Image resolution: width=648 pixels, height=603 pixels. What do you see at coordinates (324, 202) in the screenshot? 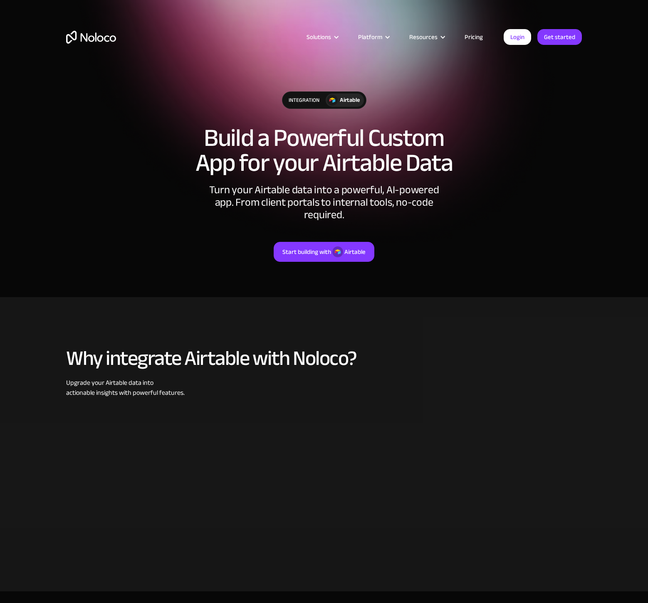
I see `div: Turn your Airtable data into a powerful, AI-powered app. From client portals to internal tools, n...` at bounding box center [324, 202].